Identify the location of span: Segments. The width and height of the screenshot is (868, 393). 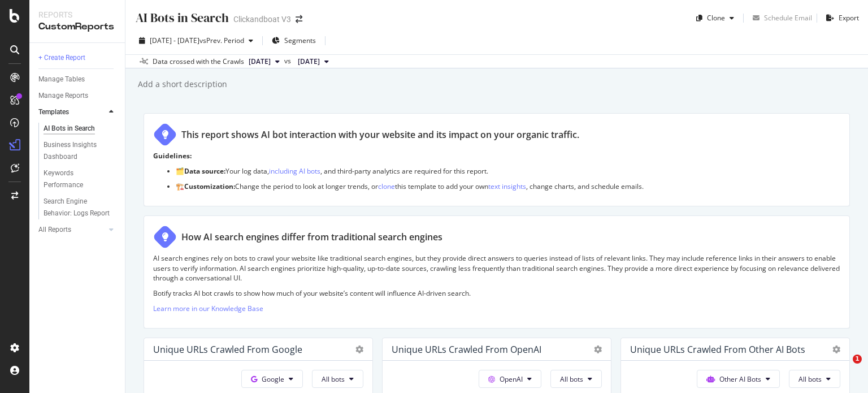
(300, 40).